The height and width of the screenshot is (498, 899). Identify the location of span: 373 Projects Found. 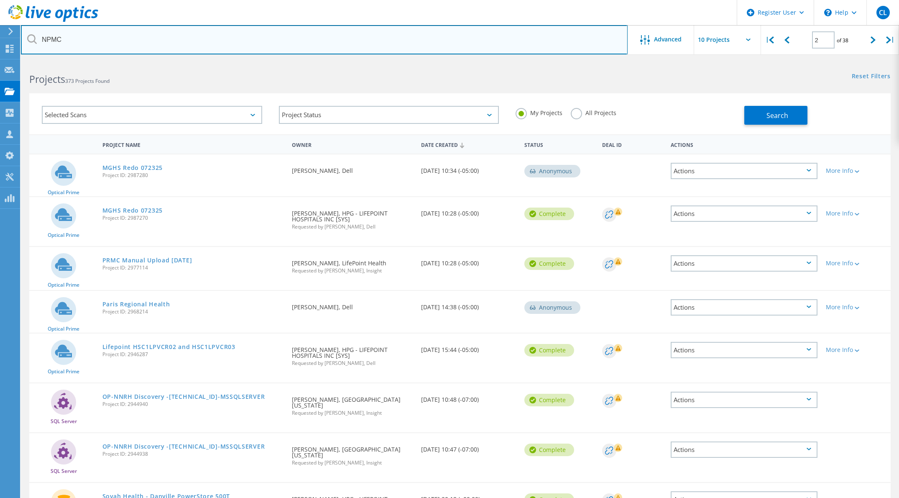
(87, 81).